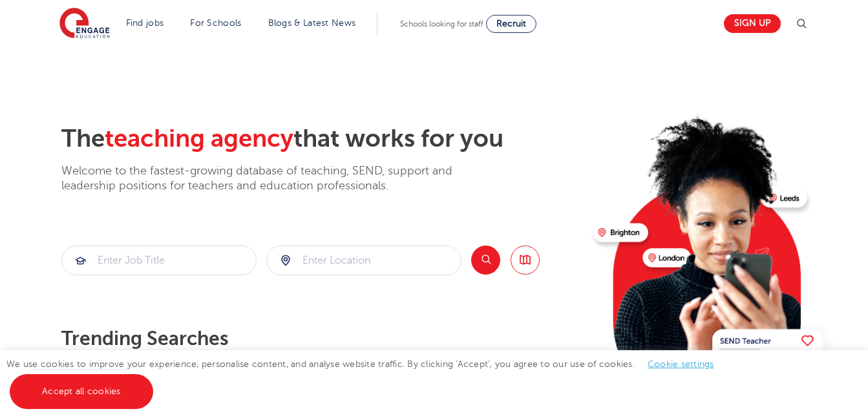 The image size is (868, 420). What do you see at coordinates (511, 24) in the screenshot?
I see `a: Recruit` at bounding box center [511, 24].